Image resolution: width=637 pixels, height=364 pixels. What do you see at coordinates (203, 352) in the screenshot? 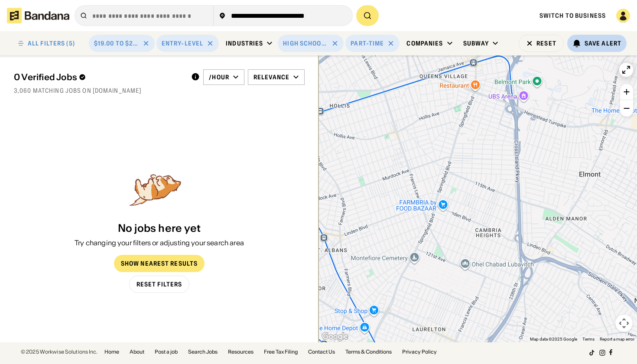
I see `a: Search Jobs` at bounding box center [203, 352].